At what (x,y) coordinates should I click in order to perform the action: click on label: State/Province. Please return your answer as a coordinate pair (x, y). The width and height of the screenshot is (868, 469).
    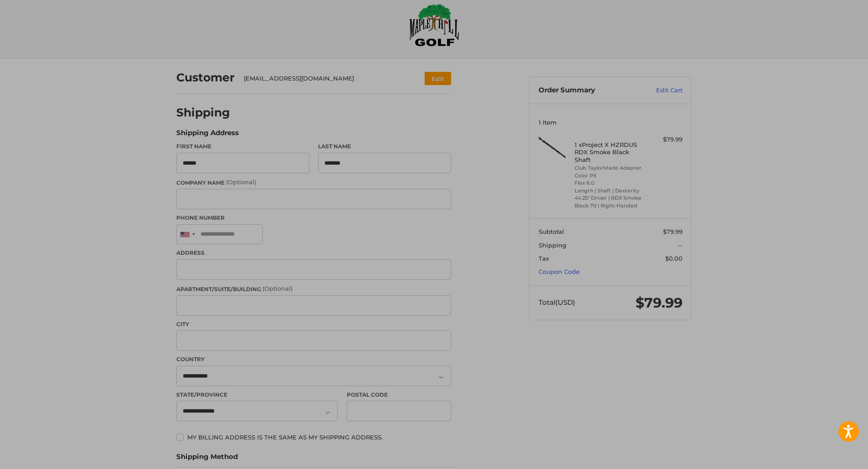
    Looking at the image, I should click on (257, 395).